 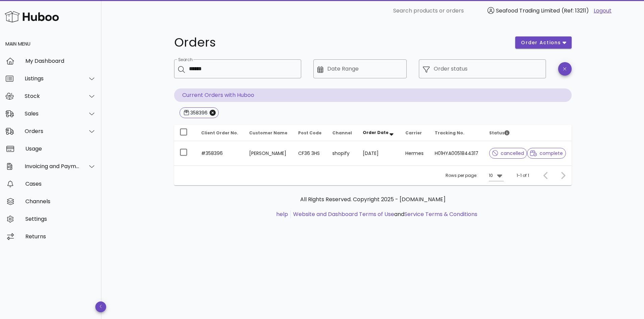 What do you see at coordinates (52, 166) in the screenshot?
I see `div: Invoicing and Payments` at bounding box center [52, 166].